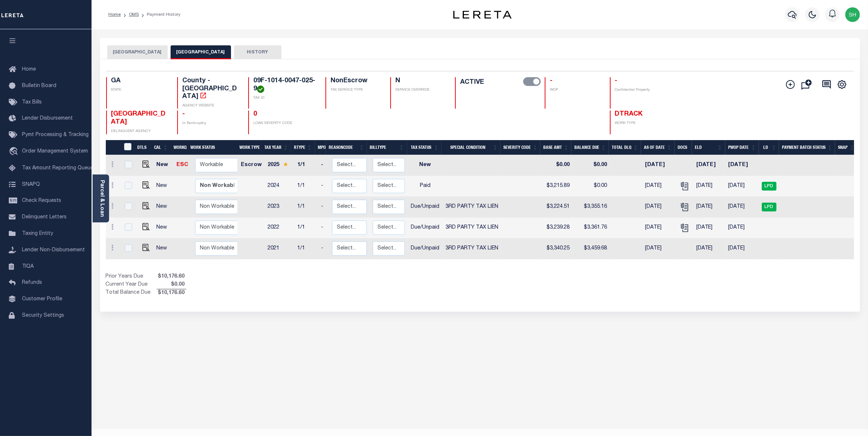  I want to click on p: WOP, so click(575, 90).